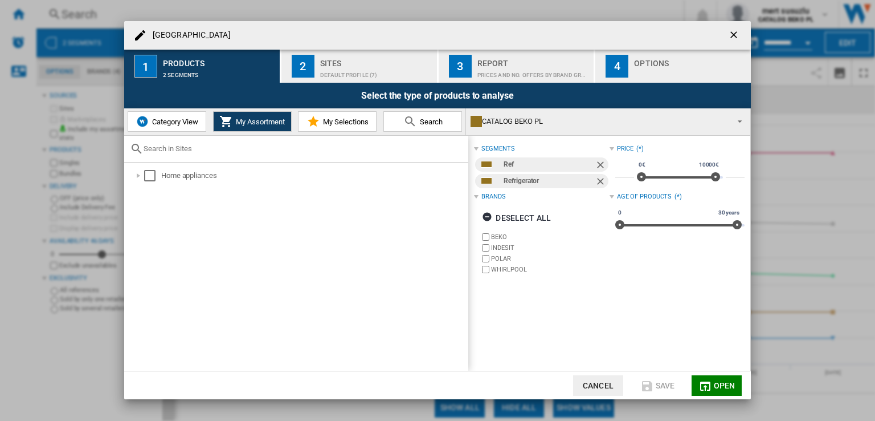 The height and width of the screenshot is (421, 875). I want to click on span: Save, so click(666, 385).